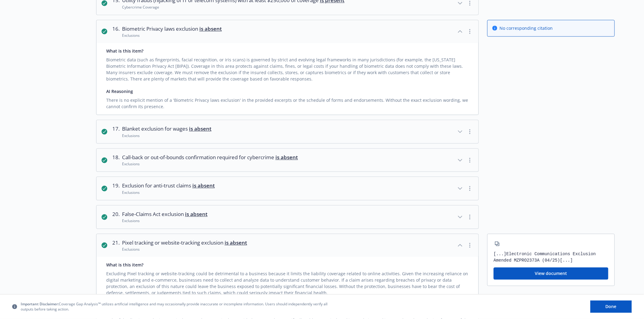 The image size is (644, 319). I want to click on button: Done, so click(611, 307).